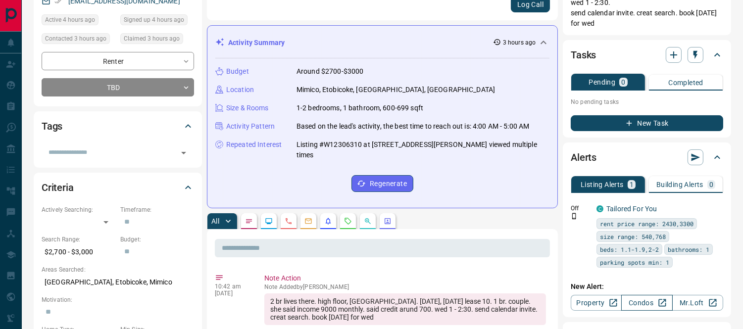 Image resolution: width=743 pixels, height=329 pixels. Describe the element at coordinates (602, 185) in the screenshot. I see `p: Listing Alerts` at that location.